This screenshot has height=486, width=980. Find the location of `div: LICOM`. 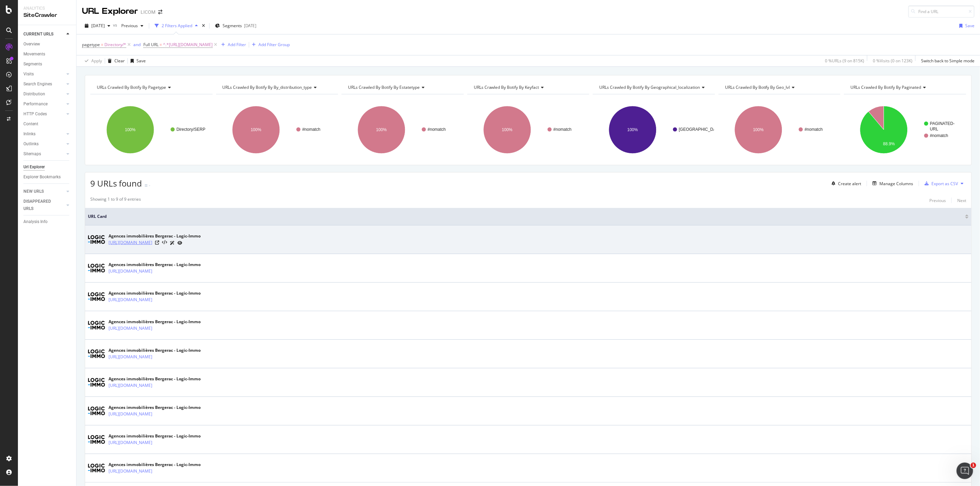

div: LICOM is located at coordinates (148, 12).